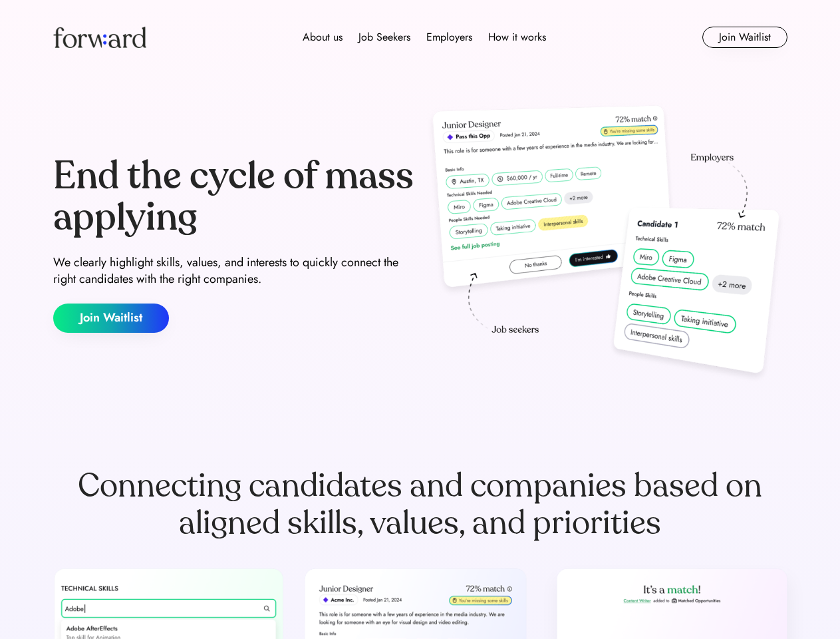 Image resolution: width=840 pixels, height=639 pixels. I want to click on img: hero-image.png, so click(606, 244).